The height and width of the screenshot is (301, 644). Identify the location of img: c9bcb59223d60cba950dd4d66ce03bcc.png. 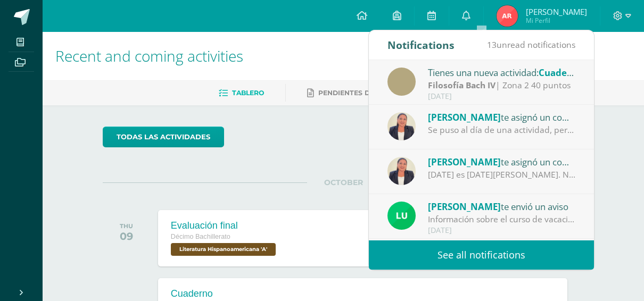
(507, 16).